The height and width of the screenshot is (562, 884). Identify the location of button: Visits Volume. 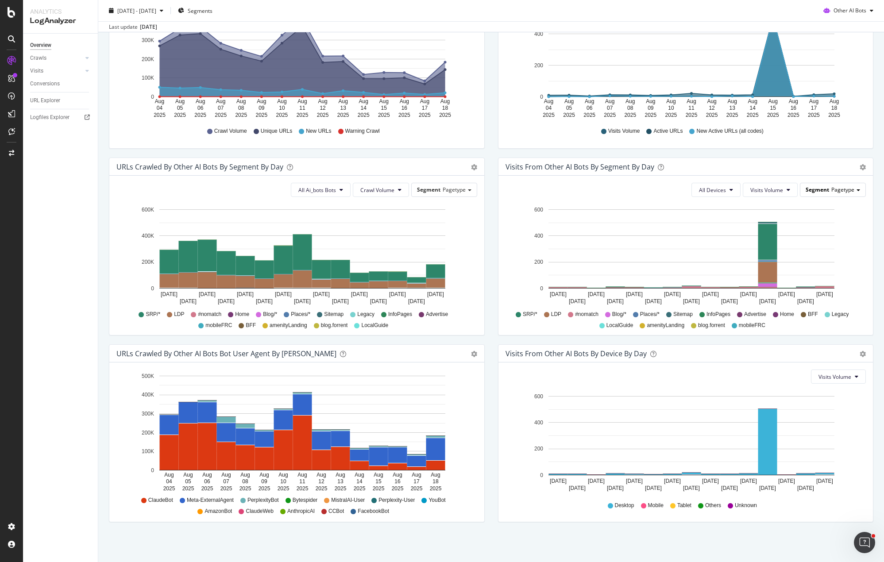
(838, 377).